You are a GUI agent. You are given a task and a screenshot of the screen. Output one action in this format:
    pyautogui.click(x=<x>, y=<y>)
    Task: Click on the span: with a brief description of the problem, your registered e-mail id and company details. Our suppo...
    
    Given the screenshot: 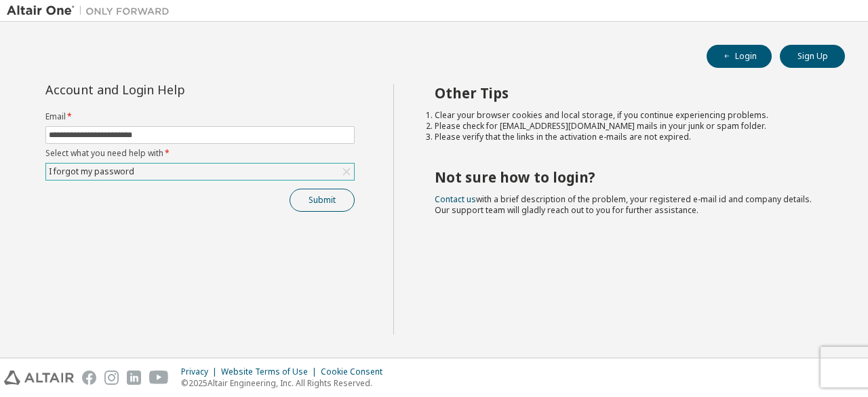 What is the action you would take?
    pyautogui.click(x=623, y=204)
    